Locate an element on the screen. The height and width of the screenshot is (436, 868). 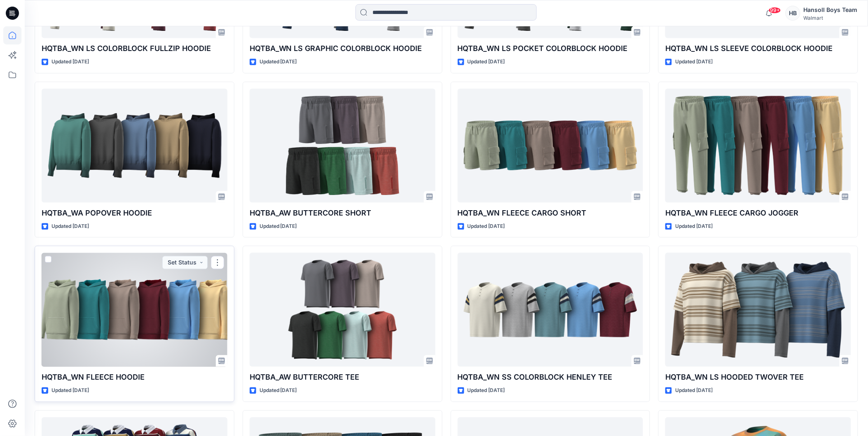
a: HQTBA_WN FLEECE HOODIE is located at coordinates (135, 310).